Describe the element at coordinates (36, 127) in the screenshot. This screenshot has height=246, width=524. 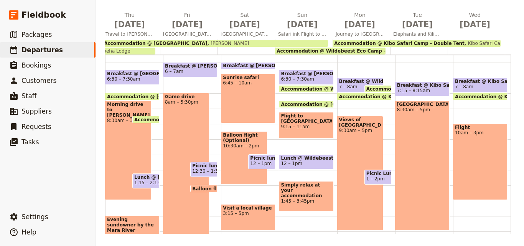
I see `span: Requests` at that location.